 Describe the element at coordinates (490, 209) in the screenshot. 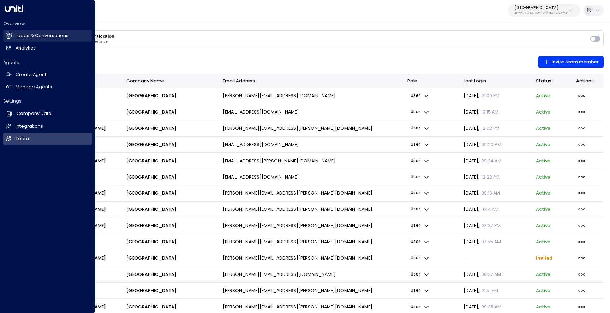

I see `span: 11:44 AM` at that location.